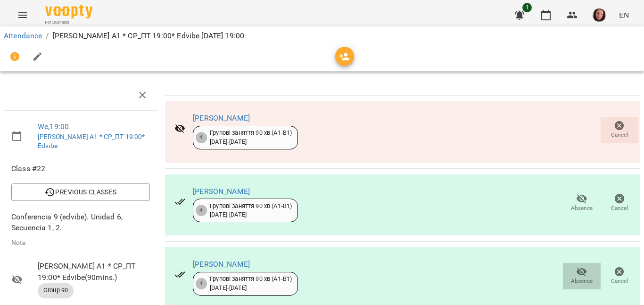 This screenshot has height=305, width=644. I want to click on button: Previous Classes, so click(81, 192).